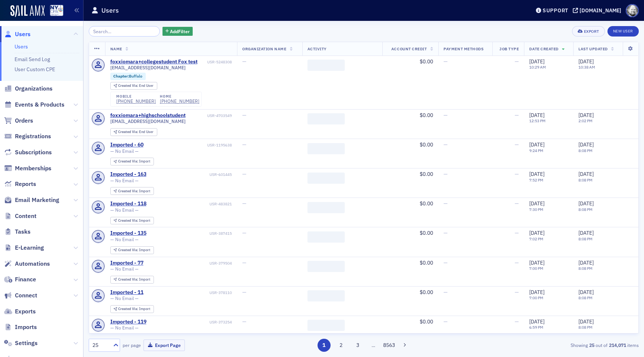 This screenshot has width=644, height=357. Describe the element at coordinates (128, 175) in the screenshot. I see `div: Imported - 163` at that location.